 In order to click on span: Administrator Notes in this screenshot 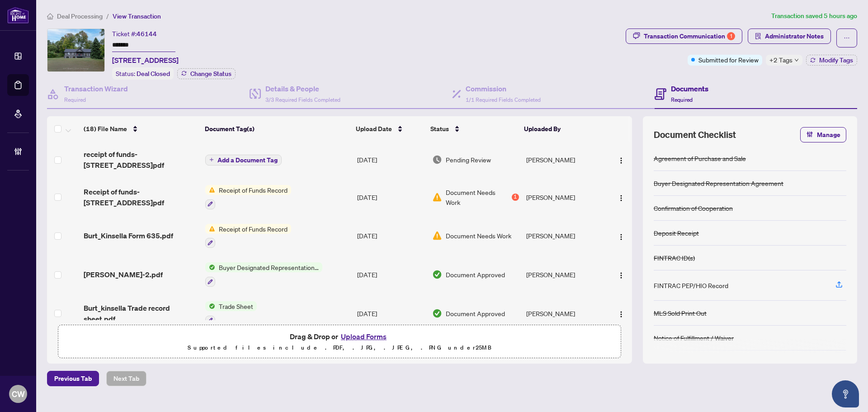, I will do `click(794, 36)`.